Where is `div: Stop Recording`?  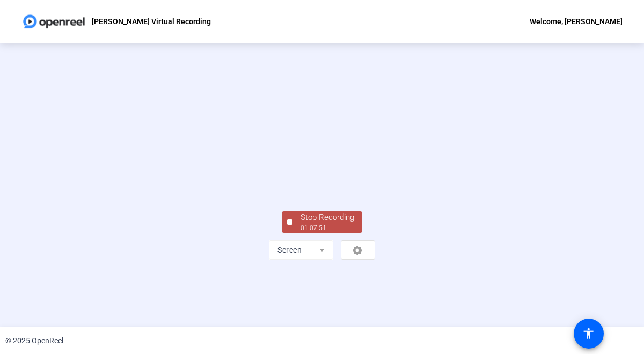
div: Stop Recording is located at coordinates (327, 217).